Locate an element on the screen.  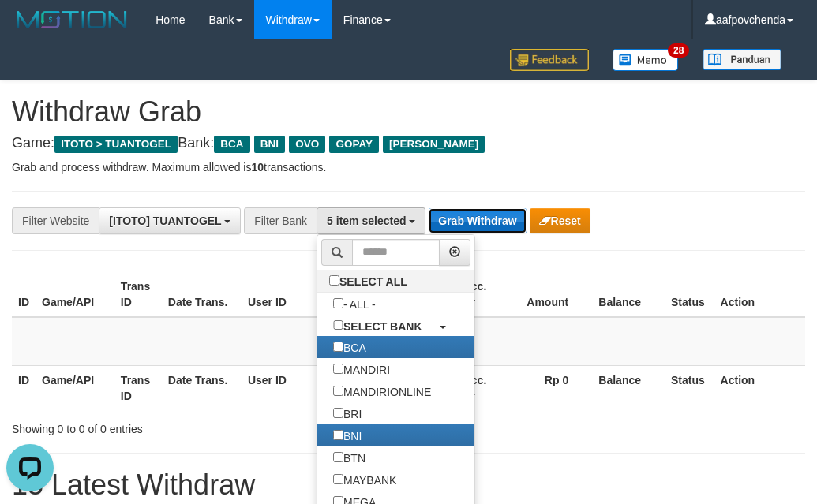
h1: Withdraw Grab is located at coordinates (408, 112).